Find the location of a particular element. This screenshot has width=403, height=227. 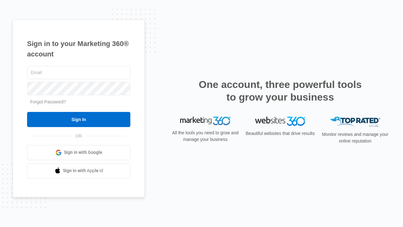

a: Sign in with Apple Id is located at coordinates (79, 171).